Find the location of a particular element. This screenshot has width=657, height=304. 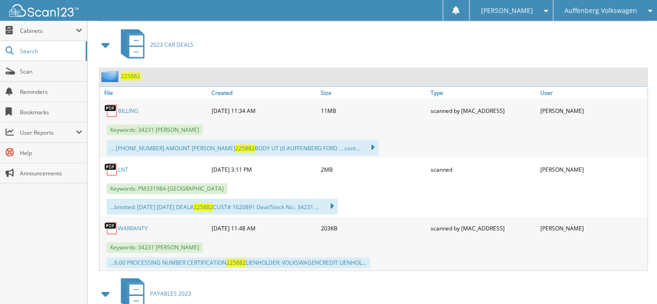

span: User Reports is located at coordinates (48, 132).